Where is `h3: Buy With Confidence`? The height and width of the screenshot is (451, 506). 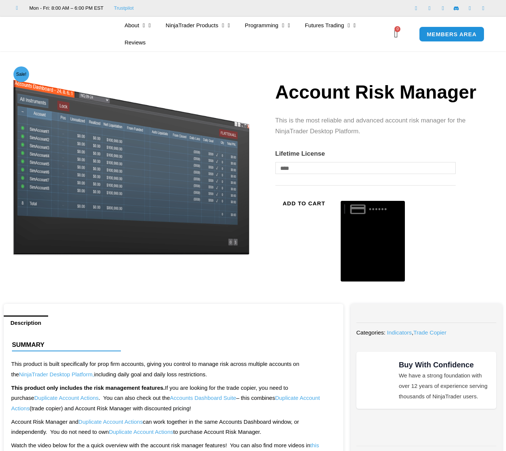
h3: Buy With Confidence is located at coordinates (444, 365).